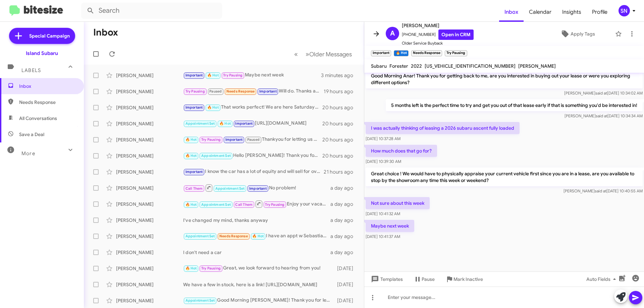  Describe the element at coordinates (599, 12) in the screenshot. I see `span: Profile` at that location.